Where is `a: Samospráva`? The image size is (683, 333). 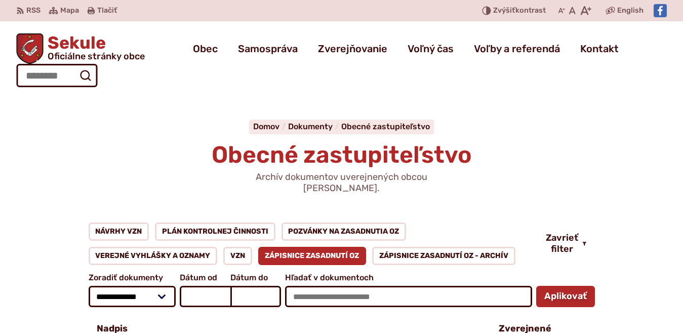
a: Samospráva is located at coordinates (268, 49).